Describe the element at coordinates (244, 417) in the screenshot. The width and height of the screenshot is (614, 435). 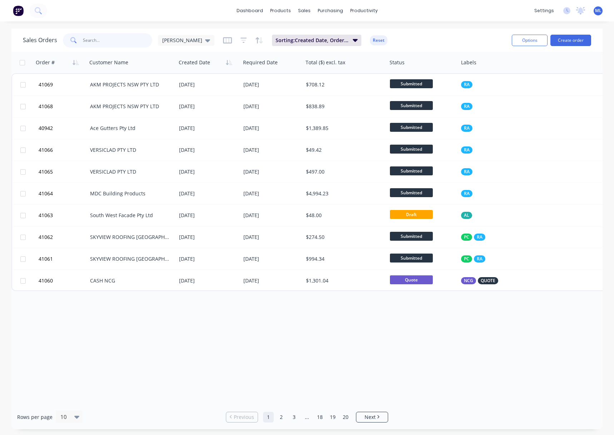
I see `span: Previous` at that location.